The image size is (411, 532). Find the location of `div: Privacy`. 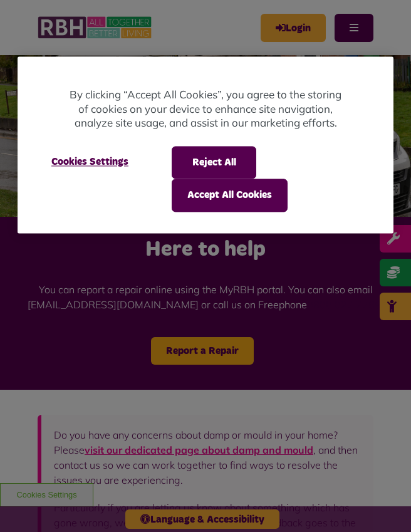

div: Privacy is located at coordinates (206, 145).